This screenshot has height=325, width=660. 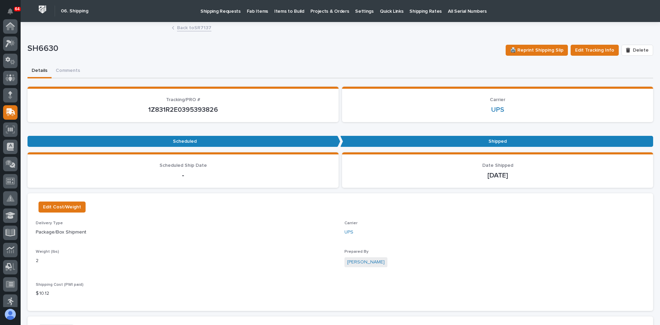 What do you see at coordinates (186, 293) in the screenshot?
I see `p: $ 10.12` at bounding box center [186, 293].